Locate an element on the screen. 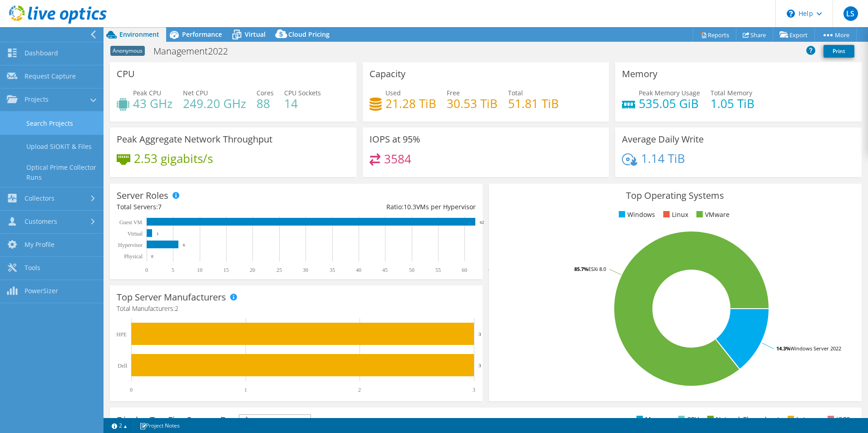 The width and height of the screenshot is (868, 433). text: Dell is located at coordinates (122, 366).